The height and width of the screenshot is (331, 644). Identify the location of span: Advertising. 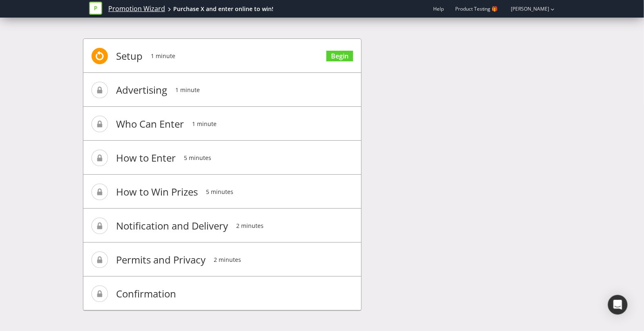
(142, 90).